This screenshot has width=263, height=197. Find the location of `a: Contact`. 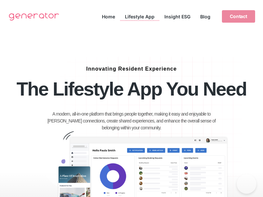

a: Contact is located at coordinates (238, 16).